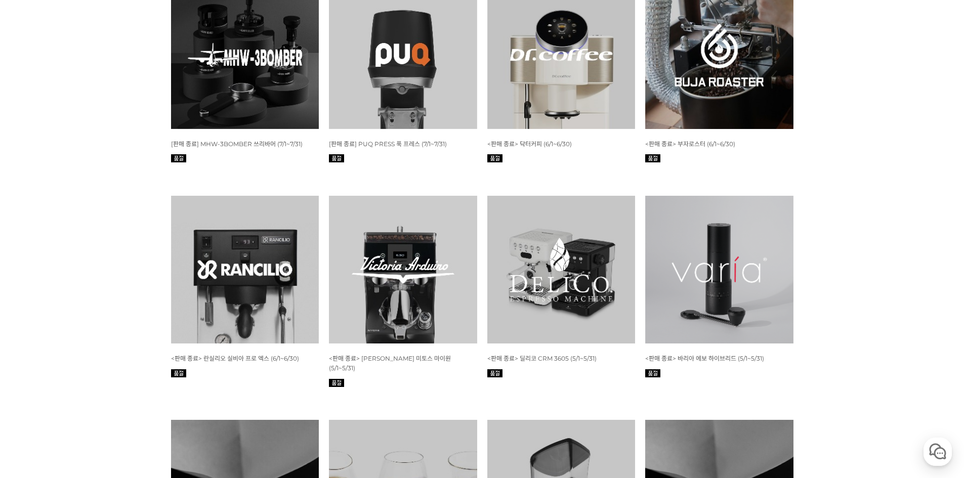  What do you see at coordinates (705, 358) in the screenshot?
I see `span: <판매 종료> 바리아 에보 하이브리드 (5/1~5/31)` at bounding box center [705, 358].